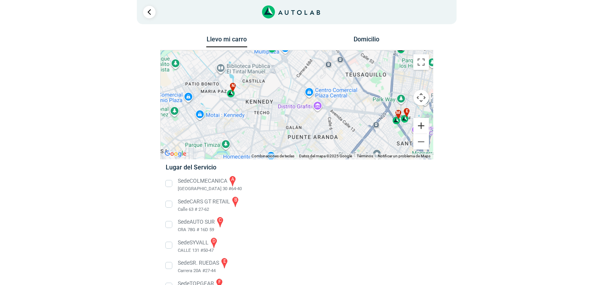 The width and height of the screenshot is (593, 285). I want to click on img: Google, so click(175, 154).